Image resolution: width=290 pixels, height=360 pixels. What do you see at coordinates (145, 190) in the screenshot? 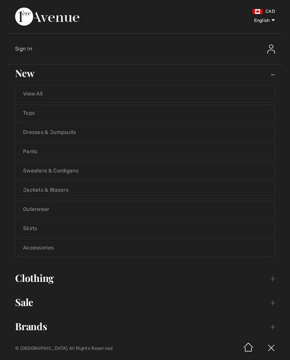
I see `a: Jackets & Blazers` at bounding box center [145, 190].